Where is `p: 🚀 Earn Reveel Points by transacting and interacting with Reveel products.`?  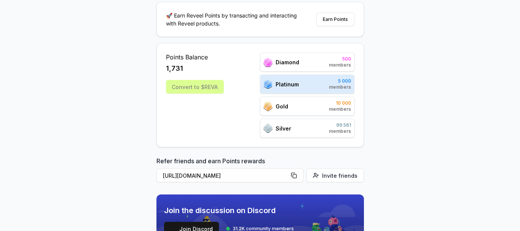 p: 🚀 Earn Reveel Points by transacting and interacting with Reveel products. is located at coordinates (235, 19).